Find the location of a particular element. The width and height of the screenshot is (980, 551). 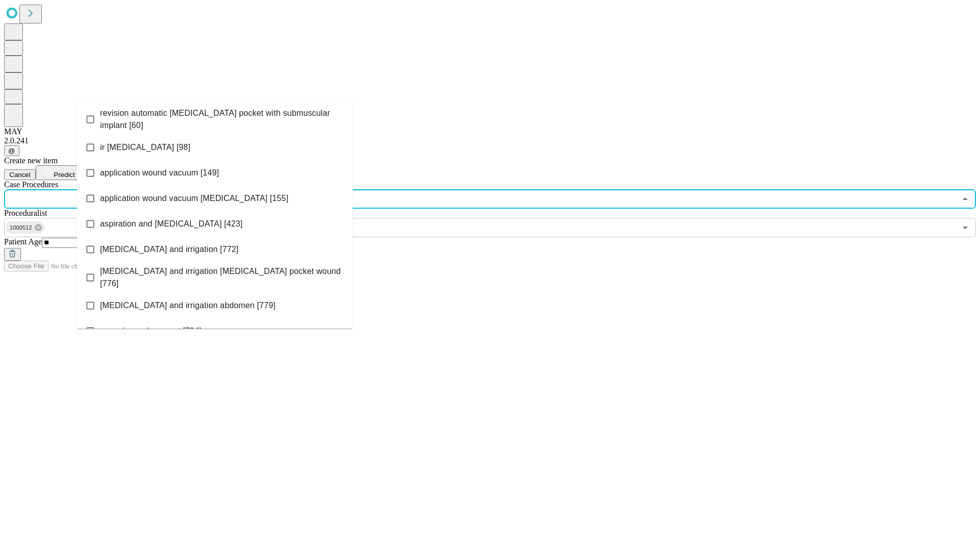

div: 1000512 is located at coordinates (25, 227).